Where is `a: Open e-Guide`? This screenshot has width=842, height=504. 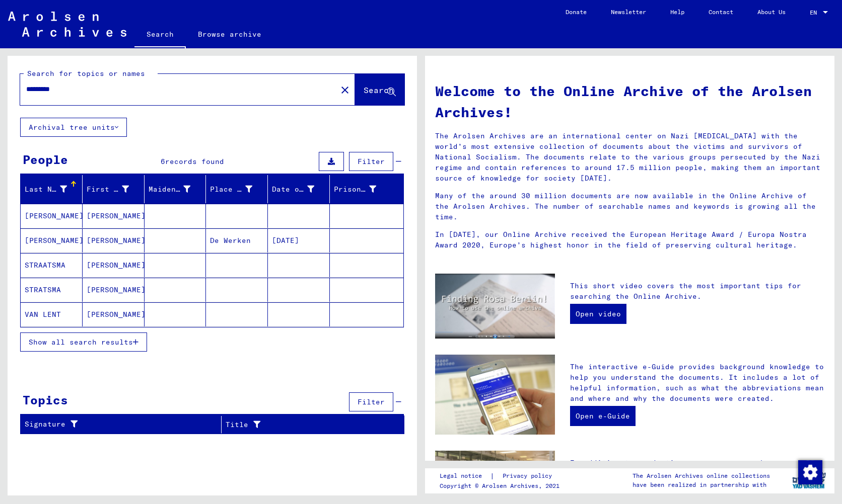 a: Open e-Guide is located at coordinates (602, 416).